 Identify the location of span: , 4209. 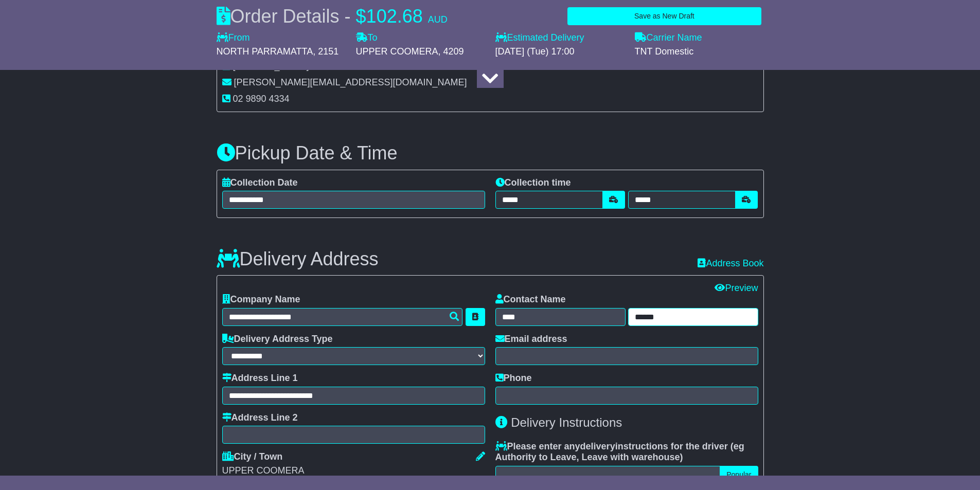
(451, 52).